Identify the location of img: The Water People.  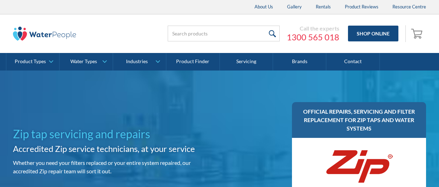
(44, 34).